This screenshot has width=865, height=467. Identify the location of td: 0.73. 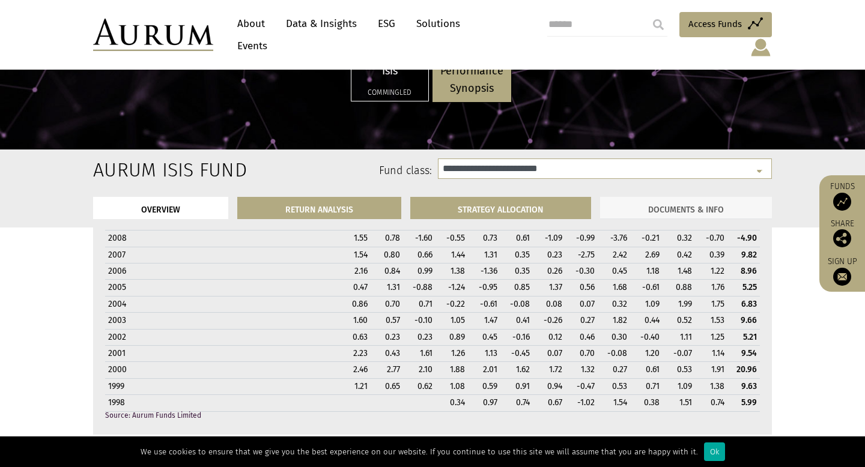
(484, 238).